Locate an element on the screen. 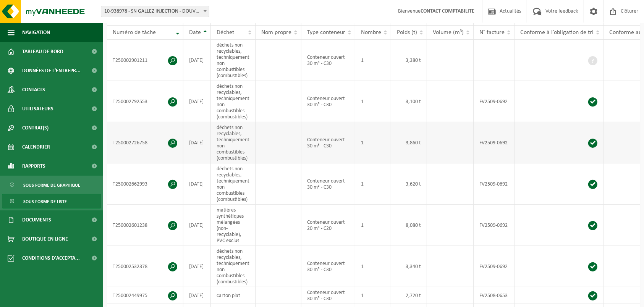  span: Poids (t) is located at coordinates (407, 32).